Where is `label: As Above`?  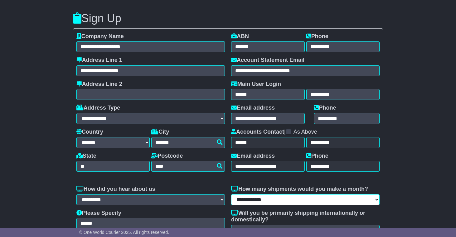 label: As Above is located at coordinates (305, 132).